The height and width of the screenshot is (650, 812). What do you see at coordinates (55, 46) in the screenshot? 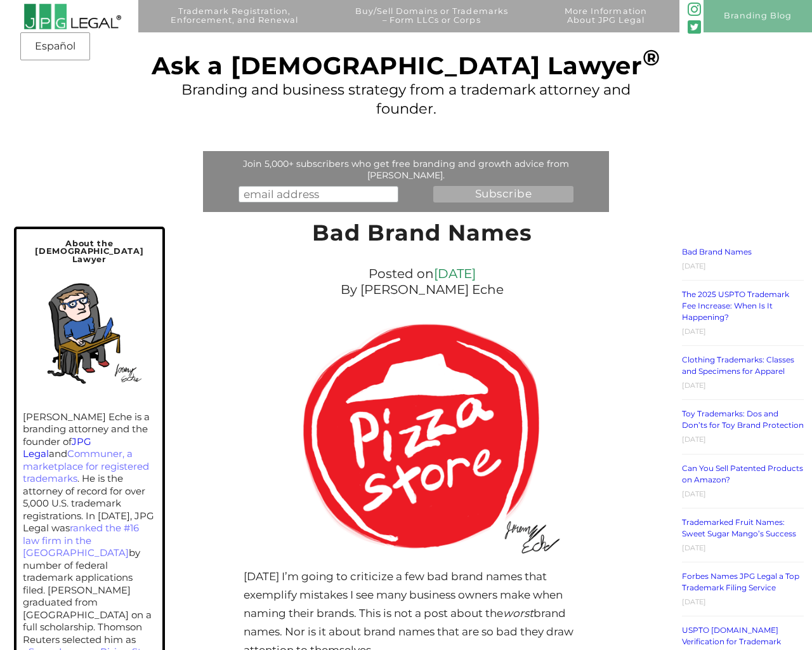
I see `a: Español` at bounding box center [55, 46].